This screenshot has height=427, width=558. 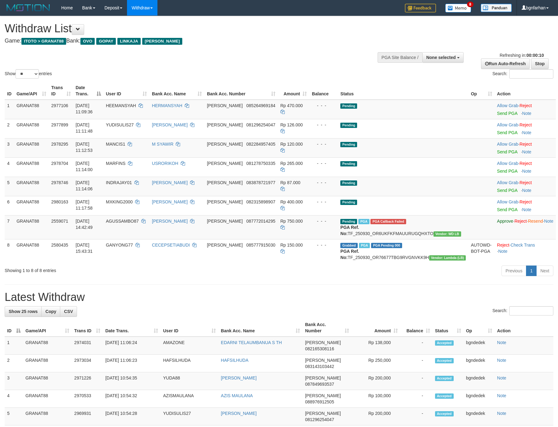 What do you see at coordinates (481, 251) in the screenshot?
I see `td: AUTOWD-BOT-PGA` at bounding box center [481, 251].